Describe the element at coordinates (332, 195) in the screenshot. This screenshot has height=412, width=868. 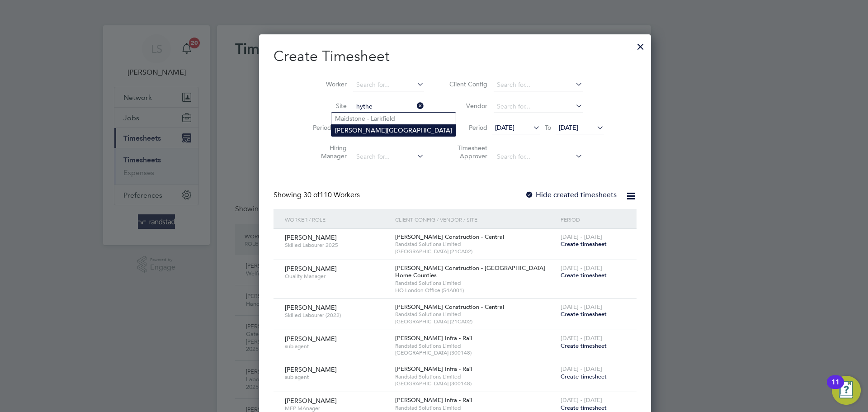
I see `span: 110 Workers` at that location.